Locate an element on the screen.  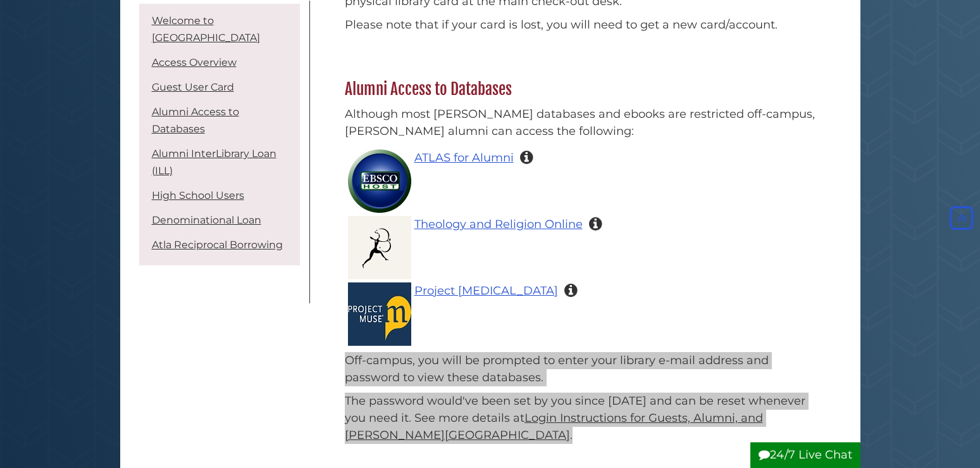
button: 24/7 Live Chat is located at coordinates (805, 454).